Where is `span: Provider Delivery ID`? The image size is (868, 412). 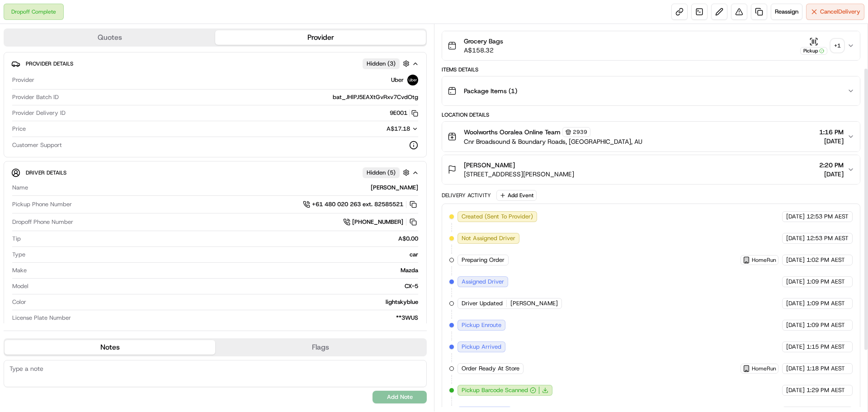
span: Provider Delivery ID is located at coordinates (39, 113).